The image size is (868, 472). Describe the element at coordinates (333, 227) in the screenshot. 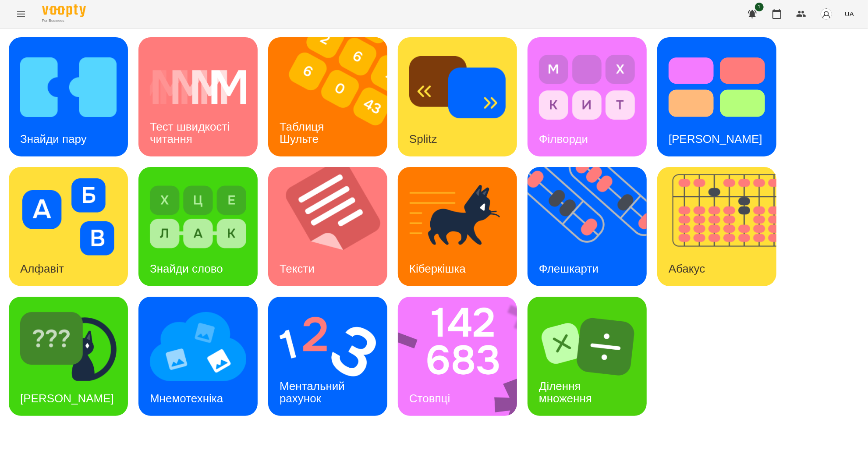

I see `img: Тексти` at that location.